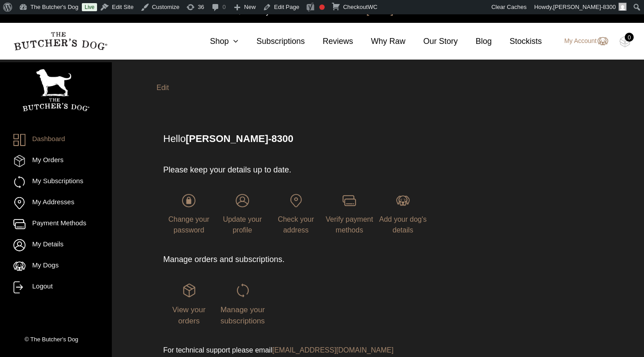 The image size is (644, 357). What do you see at coordinates (582, 42) in the screenshot?
I see `a: My Account` at bounding box center [582, 42].